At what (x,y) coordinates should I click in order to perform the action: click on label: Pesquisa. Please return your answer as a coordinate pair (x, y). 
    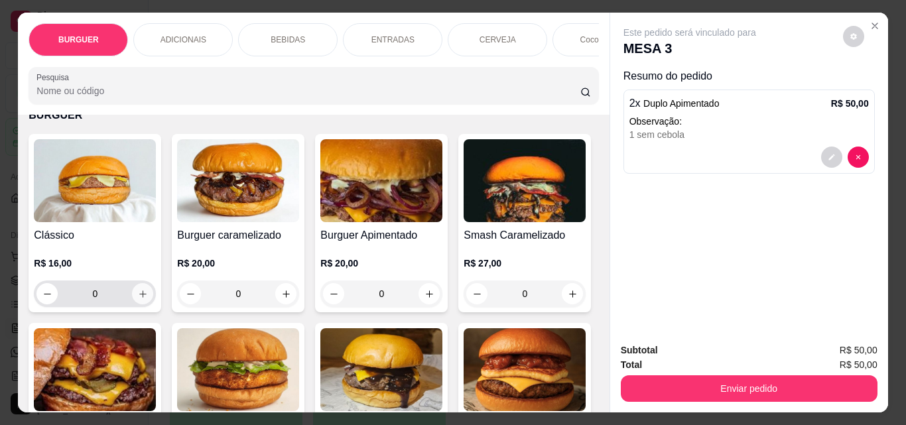
    Looking at the image, I should click on (55, 77).